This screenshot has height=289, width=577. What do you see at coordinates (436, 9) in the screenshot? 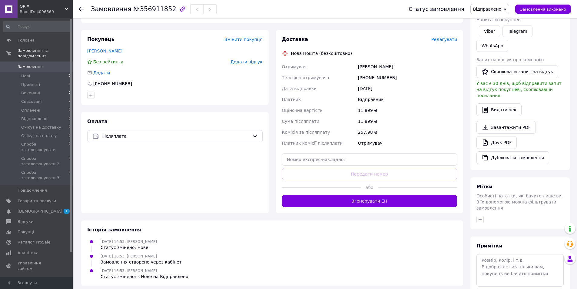
I see `div: Статус замовлення` at bounding box center [436, 9].